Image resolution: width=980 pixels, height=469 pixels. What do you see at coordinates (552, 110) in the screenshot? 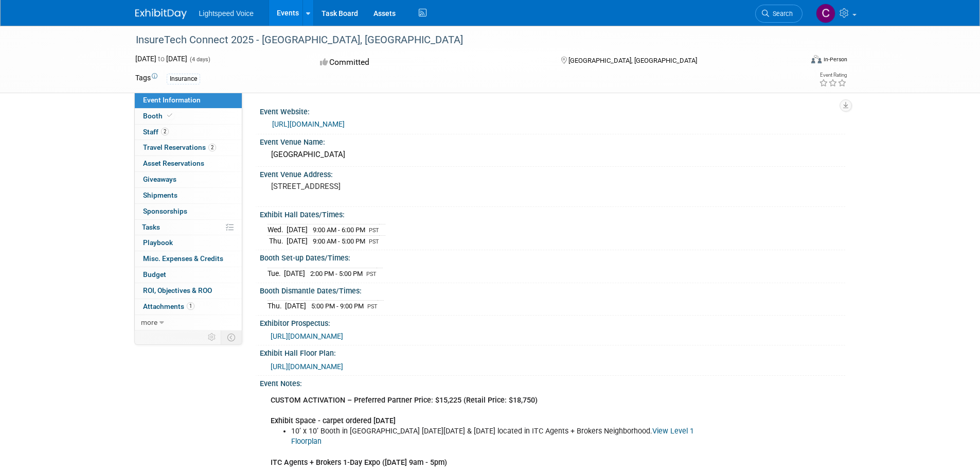
I see `div: Event Website:` at bounding box center [552, 110].